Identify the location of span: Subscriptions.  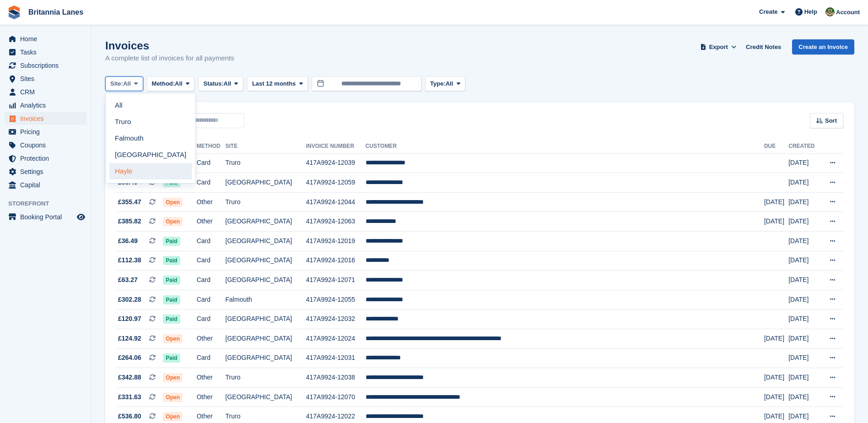
(48, 65).